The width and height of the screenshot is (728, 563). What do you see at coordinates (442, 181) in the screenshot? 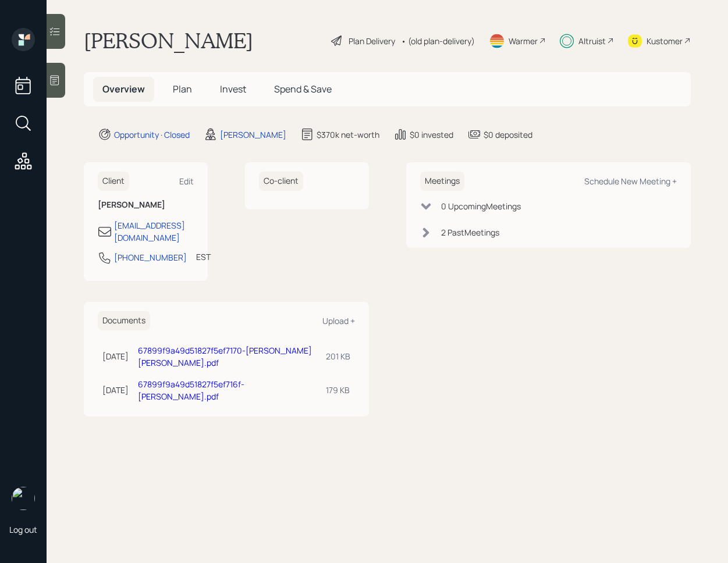
I see `h6: Meetings` at bounding box center [442, 181].